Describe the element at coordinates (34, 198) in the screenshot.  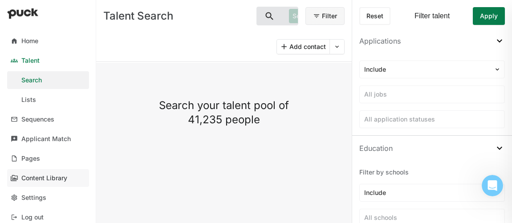
I see `div: Settings` at that location.